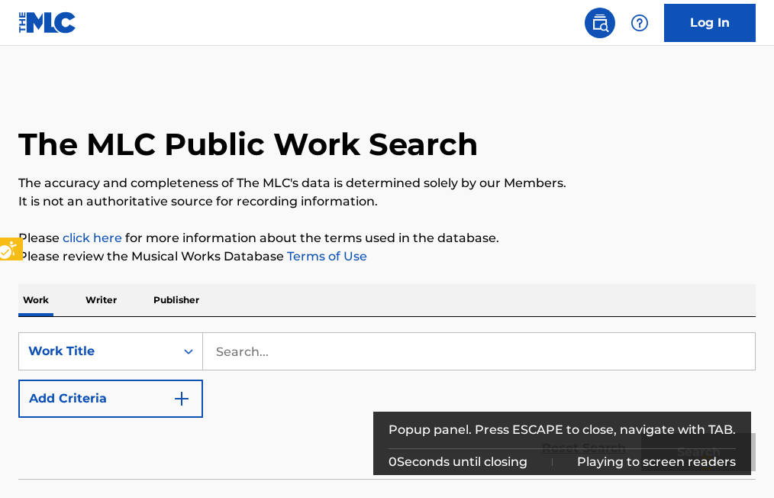 The height and width of the screenshot is (498, 774). What do you see at coordinates (325, 256) in the screenshot?
I see `a: Terms of Use` at bounding box center [325, 256].